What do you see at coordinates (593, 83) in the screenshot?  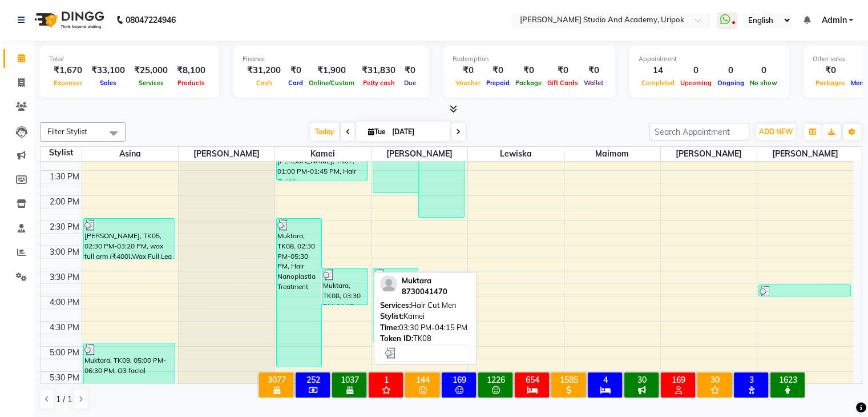 I see `span: Wallet` at bounding box center [593, 83].